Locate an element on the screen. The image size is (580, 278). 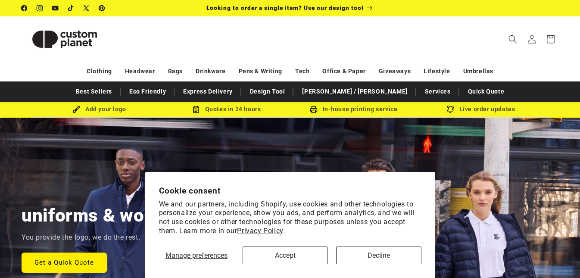
a: Eco Friendly is located at coordinates (147, 91).